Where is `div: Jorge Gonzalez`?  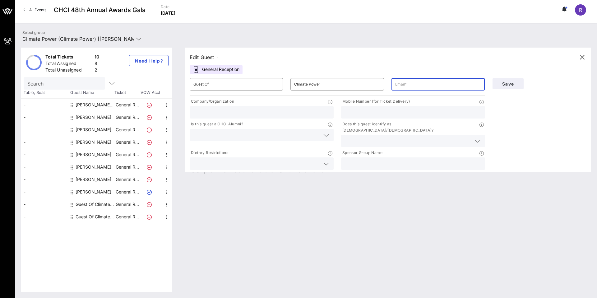
div: Jorge Gonzalez is located at coordinates (93, 117).